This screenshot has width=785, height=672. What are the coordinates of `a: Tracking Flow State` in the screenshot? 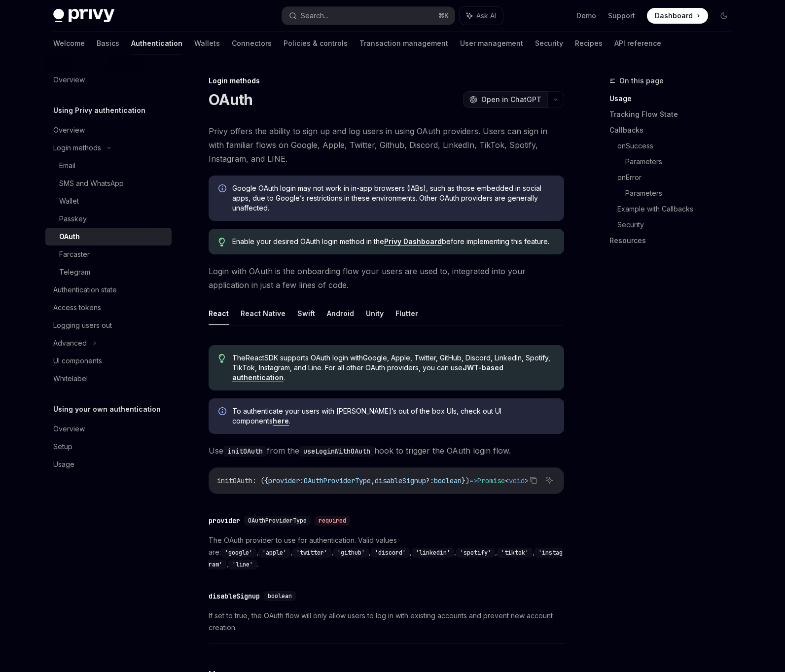 It's located at (674, 115).